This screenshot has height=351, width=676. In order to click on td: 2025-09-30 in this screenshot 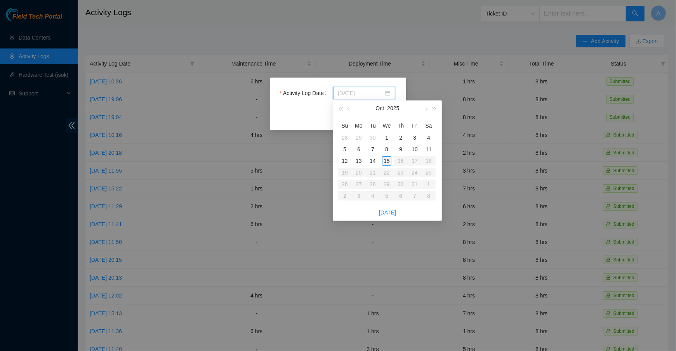, I will do `click(372, 138)`.